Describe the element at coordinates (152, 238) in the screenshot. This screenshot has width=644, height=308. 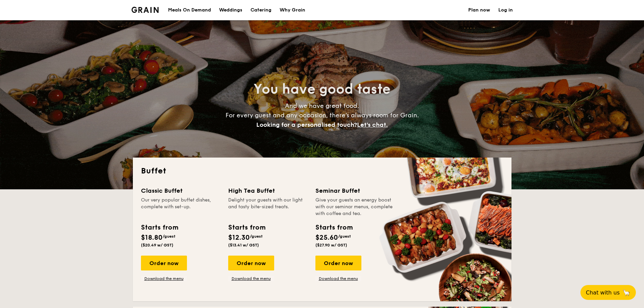
I see `span: $18.80` at that location.